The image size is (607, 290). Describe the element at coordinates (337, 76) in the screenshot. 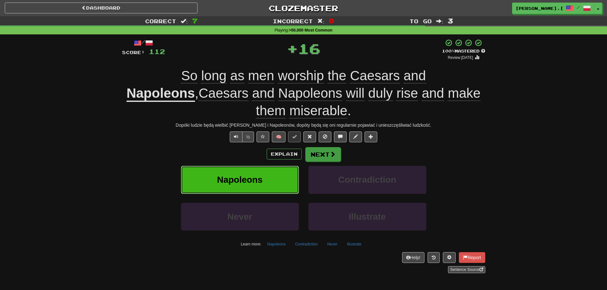

I see `span: the` at that location.